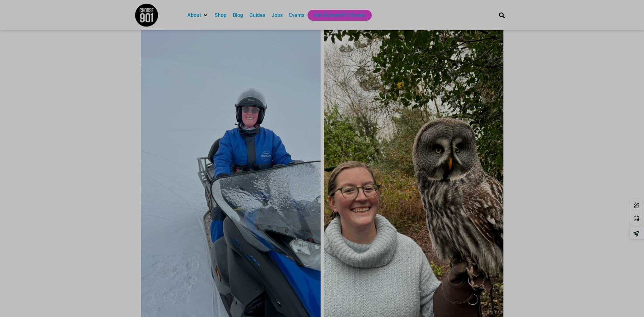  I want to click on a: Blog, so click(238, 15).